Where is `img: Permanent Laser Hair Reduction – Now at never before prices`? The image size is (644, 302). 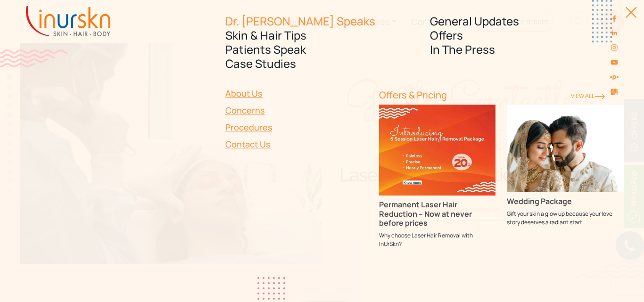
img: Permanent Laser Hair Reduction – Now at never before prices is located at coordinates (437, 150).